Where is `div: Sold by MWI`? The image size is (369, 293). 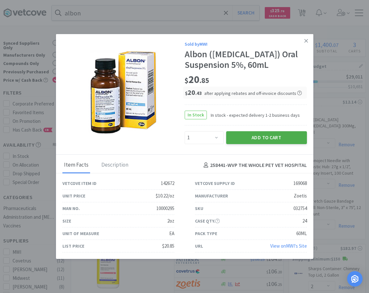
div: Sold by MWI is located at coordinates (246, 44).